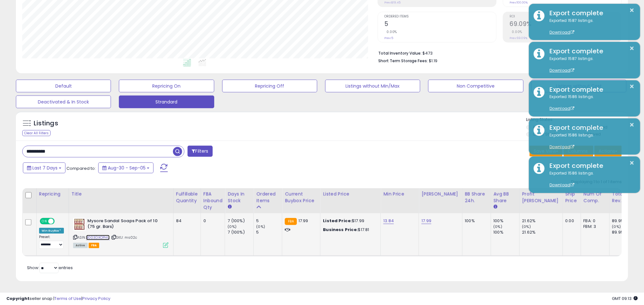 The width and height of the screenshot is (644, 305). Describe the element at coordinates (186, 221) in the screenshot. I see `div: 84` at that location.